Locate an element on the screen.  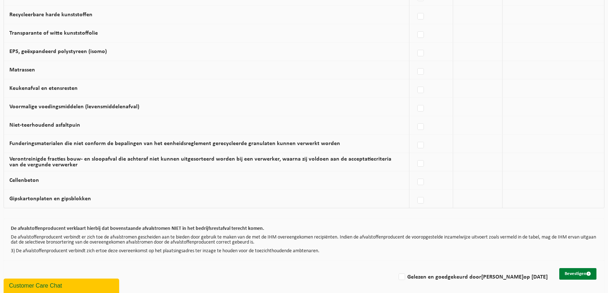
button: Bevestigen is located at coordinates (578, 274).